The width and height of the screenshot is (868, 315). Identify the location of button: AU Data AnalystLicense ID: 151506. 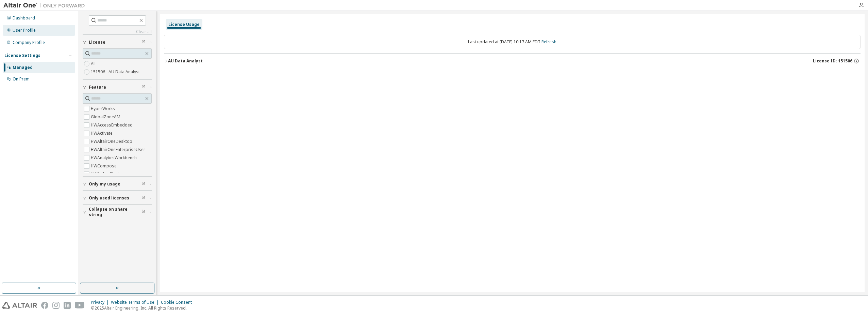
(513, 61).